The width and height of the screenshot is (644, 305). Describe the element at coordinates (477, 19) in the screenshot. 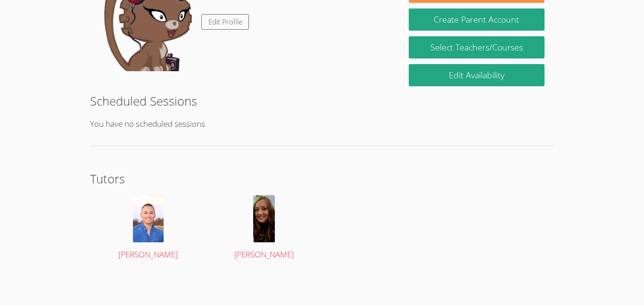

I see `button: Create Parent Account` at that location.